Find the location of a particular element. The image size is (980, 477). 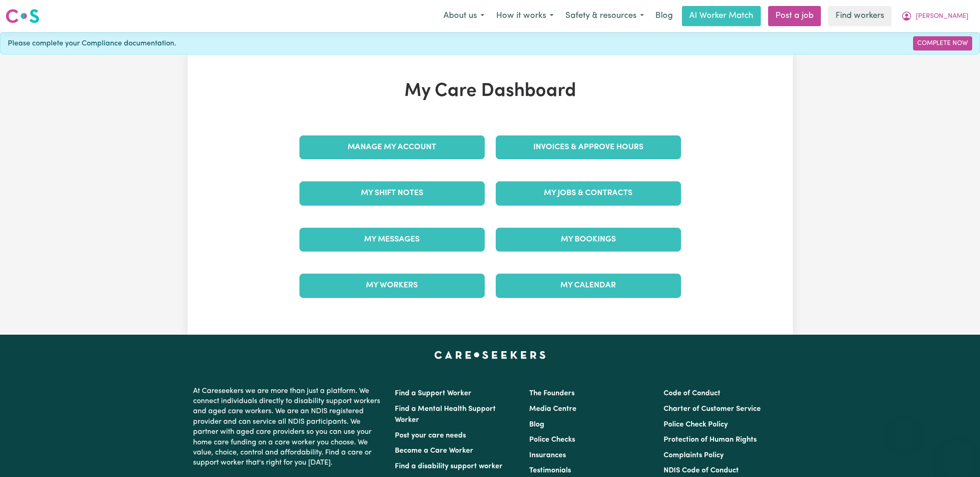

a: Find a Mental Health Support Worker is located at coordinates (446, 414).